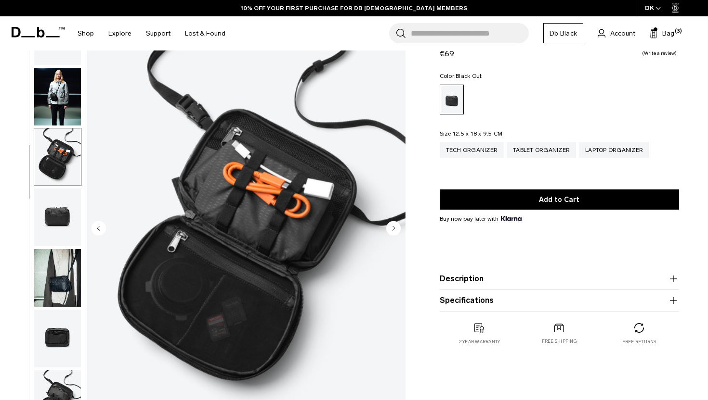 The height and width of the screenshot is (400, 708). What do you see at coordinates (393, 229) in the screenshot?
I see `button: Next slide` at bounding box center [393, 229].